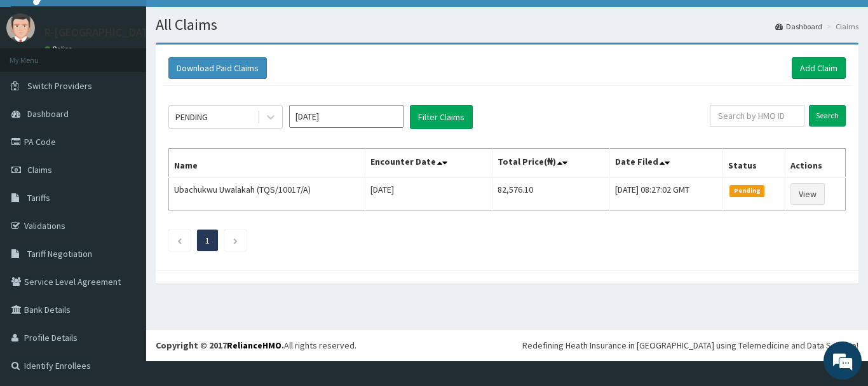  I want to click on a: Online, so click(60, 49).